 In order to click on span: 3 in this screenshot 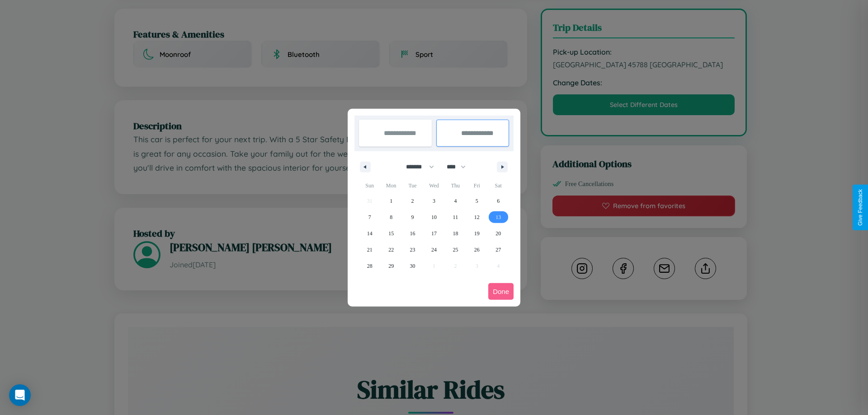, I will do `click(434, 201)`.